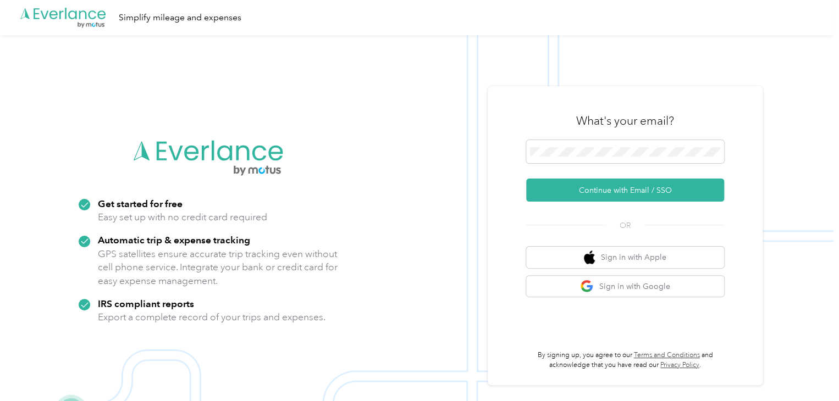 This screenshot has width=839, height=401. What do you see at coordinates (183, 217) in the screenshot?
I see `p: Easy set up with no credit card required` at bounding box center [183, 217].